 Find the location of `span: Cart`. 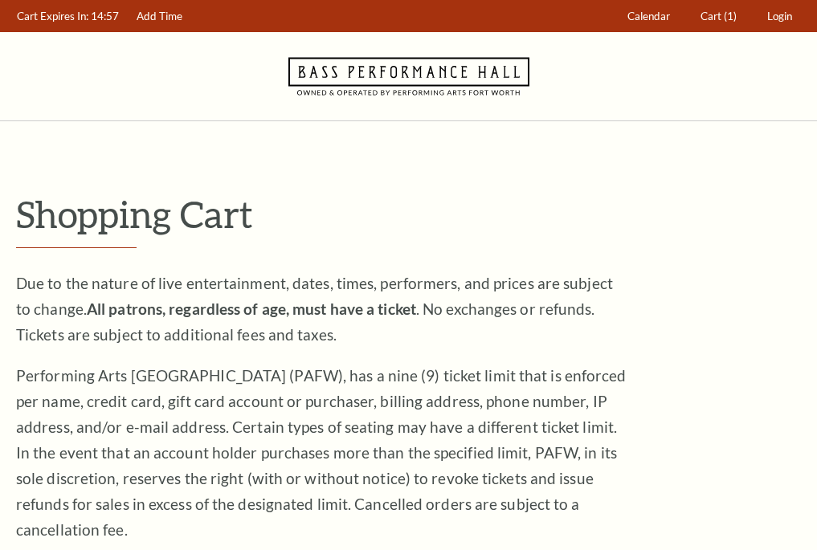

span: Cart is located at coordinates (711, 16).